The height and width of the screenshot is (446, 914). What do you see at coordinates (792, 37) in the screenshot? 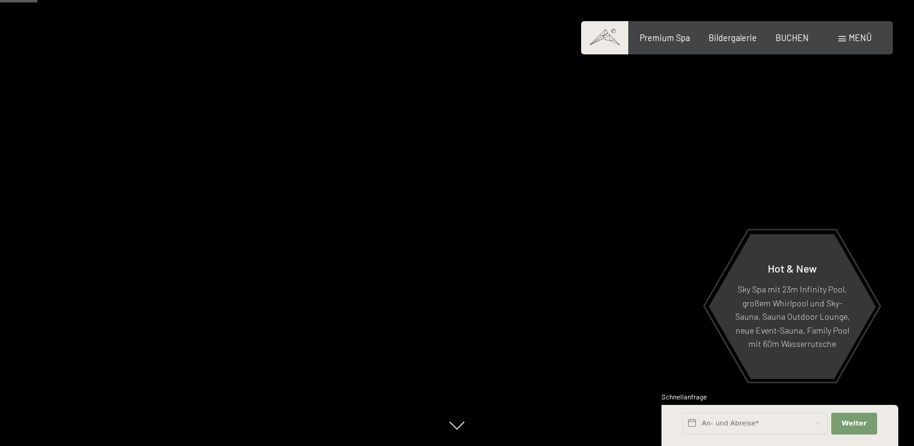
I see `span: BUCHEN` at bounding box center [792, 37].